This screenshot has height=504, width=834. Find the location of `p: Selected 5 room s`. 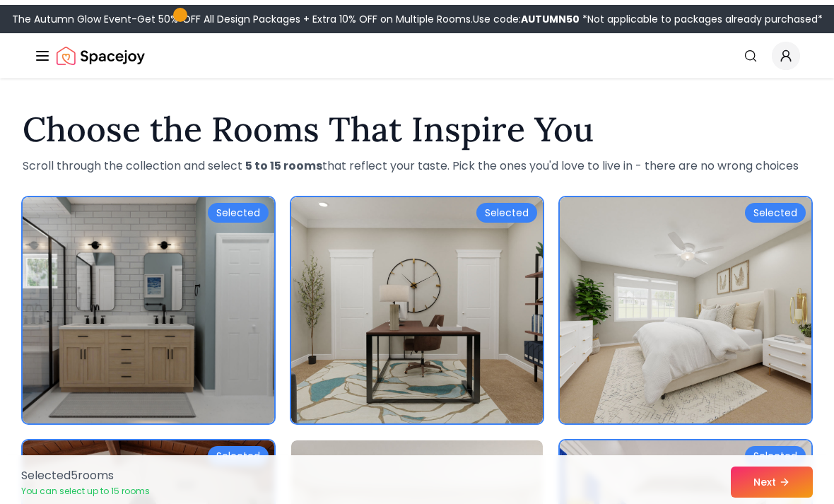

p: Selected 5 room s is located at coordinates (86, 470).